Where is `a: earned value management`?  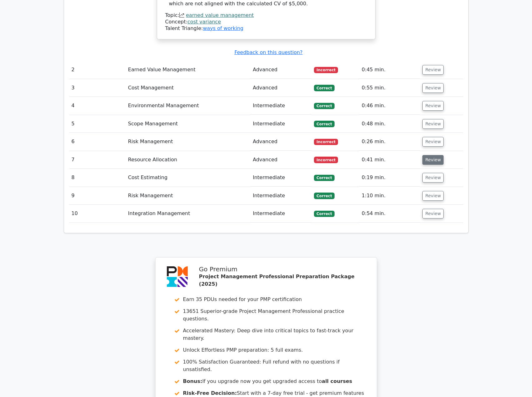 a: earned value management is located at coordinates (220, 15).